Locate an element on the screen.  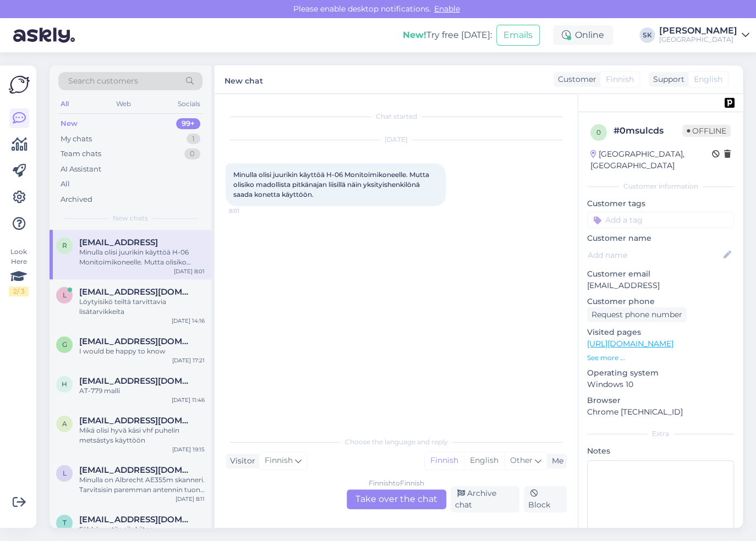
div: Take over the chat is located at coordinates (397, 500).